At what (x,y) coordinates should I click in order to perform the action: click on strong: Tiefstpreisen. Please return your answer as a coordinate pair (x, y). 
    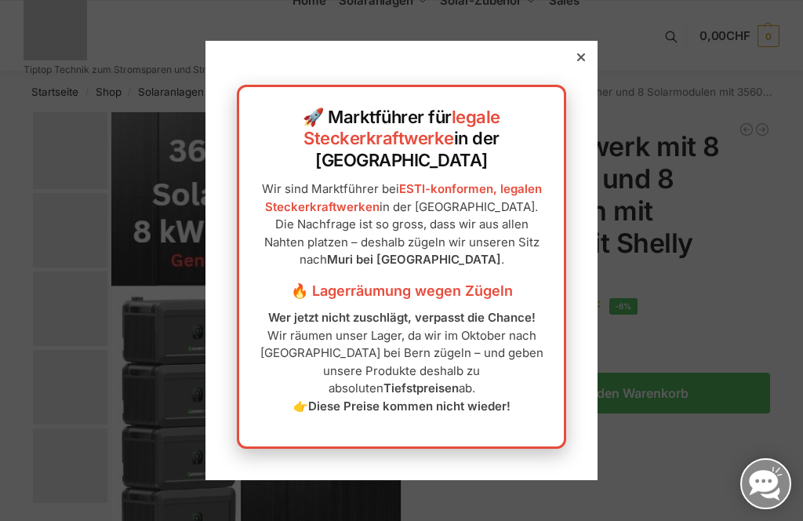
    Looking at the image, I should click on (421, 388).